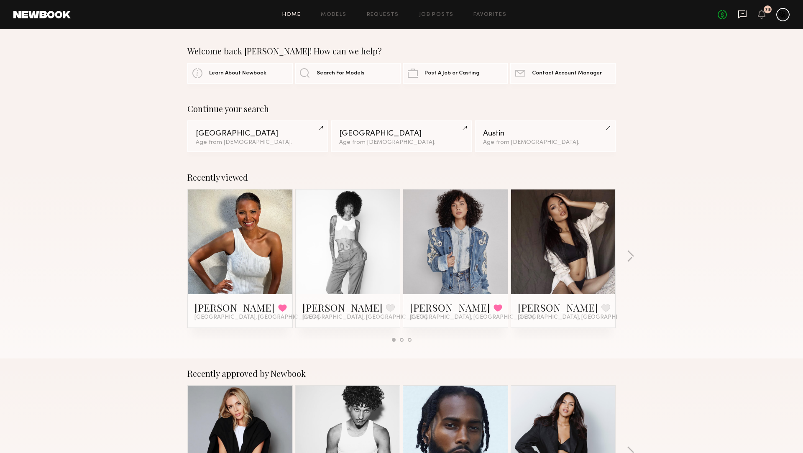 The width and height of the screenshot is (803, 453). What do you see at coordinates (341, 73) in the screenshot?
I see `span: Search For Models` at bounding box center [341, 73].